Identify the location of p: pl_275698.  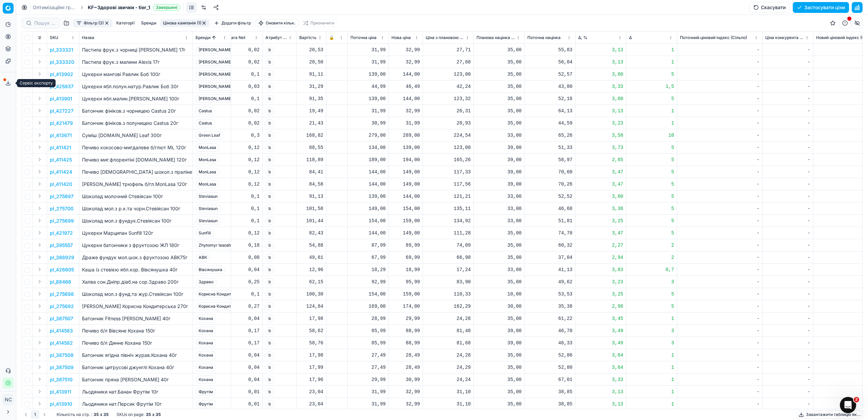
(62, 294).